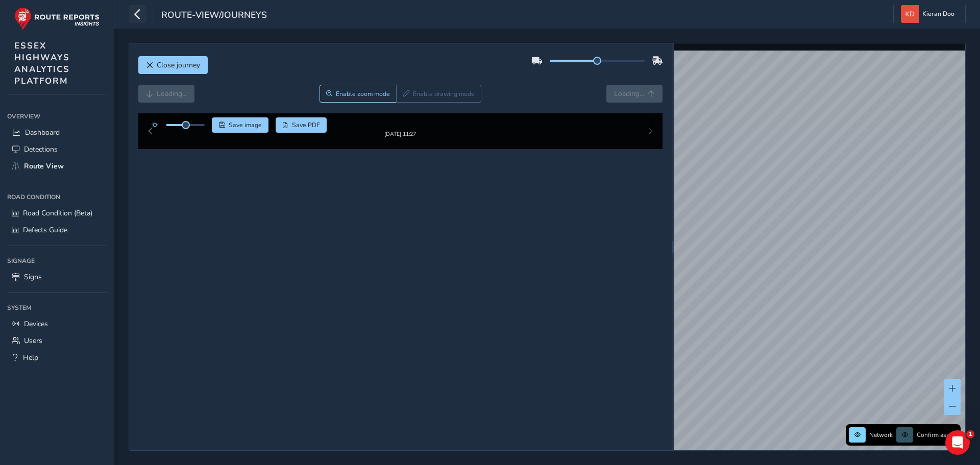  Describe the element at coordinates (245, 125) in the screenshot. I see `span: Save image` at that location.